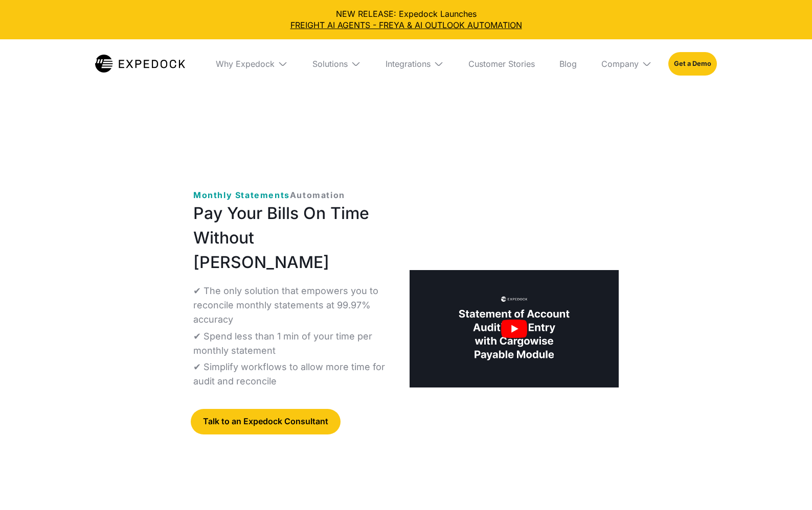 Image resolution: width=812 pixels, height=510 pixels. Describe the element at coordinates (293, 305) in the screenshot. I see `p: ✔ The only solution that empowers you to reconcile monthly statements at 99.97% accuracy` at that location.